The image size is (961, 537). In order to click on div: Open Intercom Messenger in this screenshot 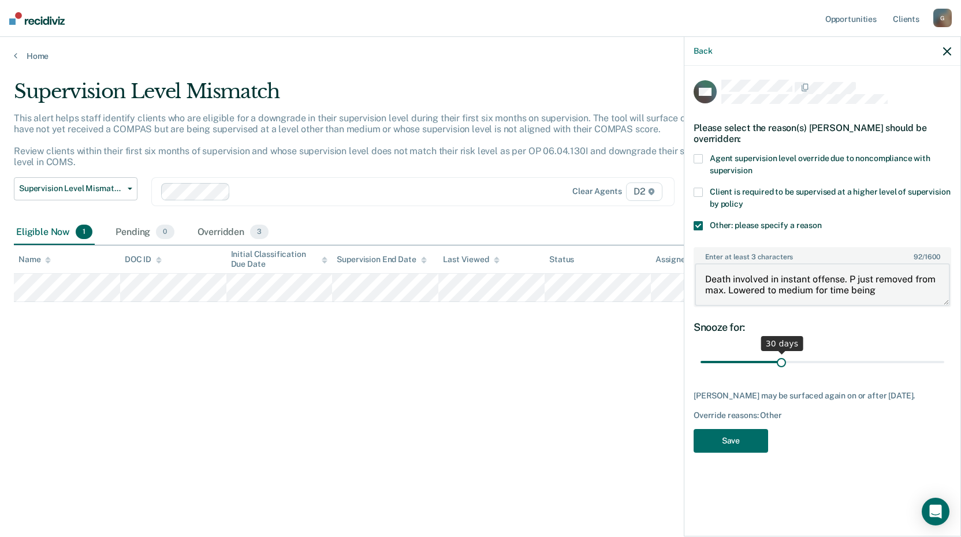, I will do `click(936, 512)`.